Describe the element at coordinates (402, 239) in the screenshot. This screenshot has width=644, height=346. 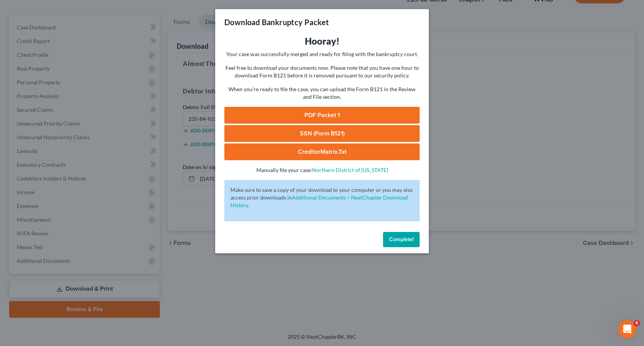
I see `button: Complete!` at that location.